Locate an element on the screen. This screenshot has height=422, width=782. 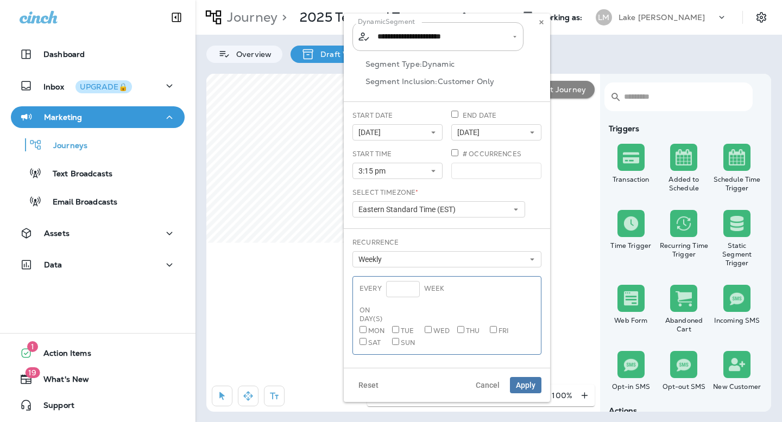
div: Every week is located at coordinates (448, 289).